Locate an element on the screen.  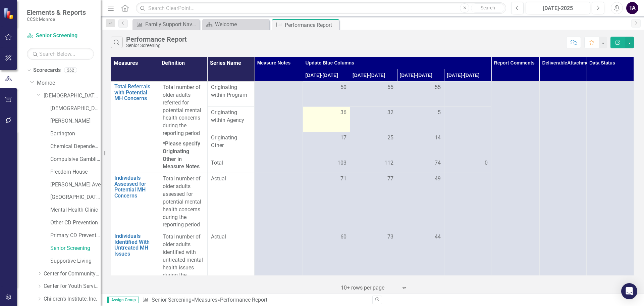
a: Center for Community Alternatives is located at coordinates (72, 274).